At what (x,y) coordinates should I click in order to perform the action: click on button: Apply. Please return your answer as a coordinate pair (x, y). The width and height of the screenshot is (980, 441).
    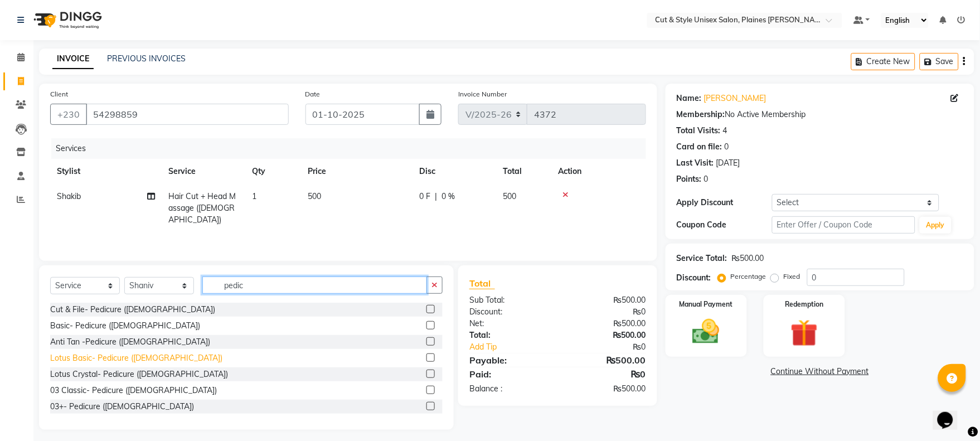
    Looking at the image, I should click on (936, 226).